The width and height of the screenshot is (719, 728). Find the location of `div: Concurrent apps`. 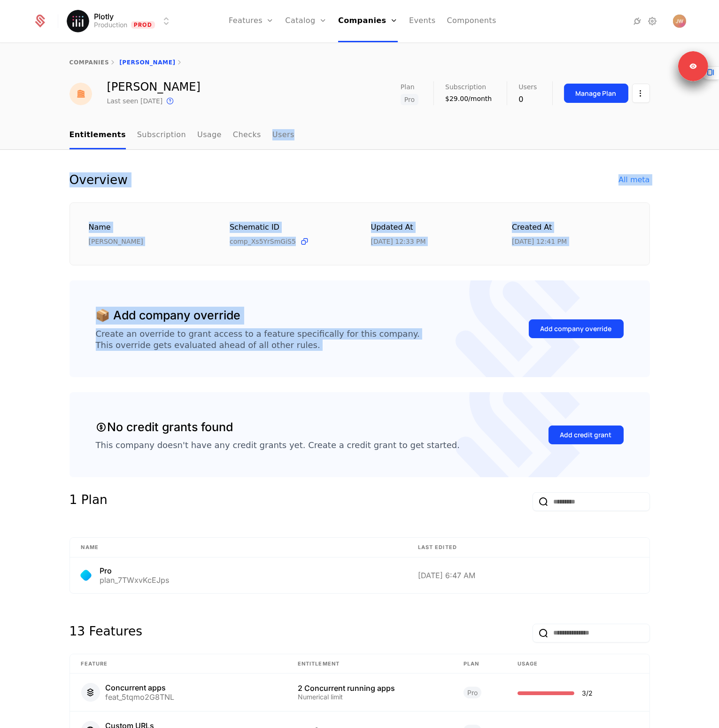

div: Concurrent apps is located at coordinates (140, 688).